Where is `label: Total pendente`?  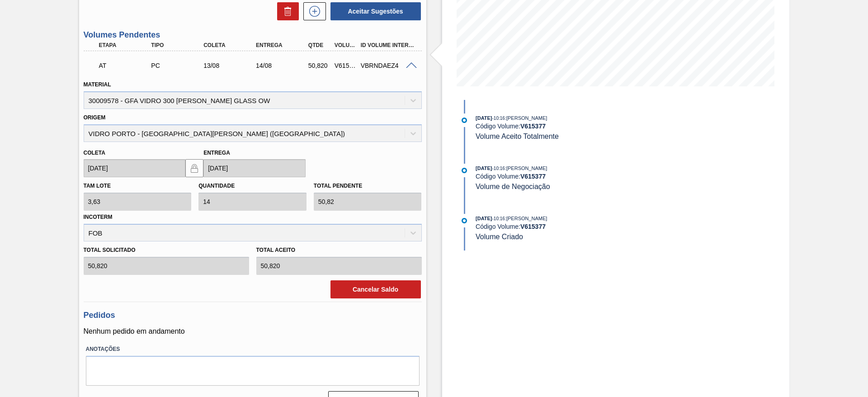 label: Total pendente is located at coordinates (338, 186).